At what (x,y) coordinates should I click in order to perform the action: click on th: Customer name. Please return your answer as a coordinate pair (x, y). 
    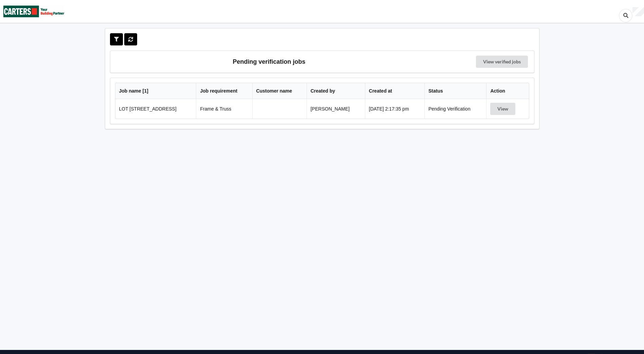
    Looking at the image, I should click on (279, 91).